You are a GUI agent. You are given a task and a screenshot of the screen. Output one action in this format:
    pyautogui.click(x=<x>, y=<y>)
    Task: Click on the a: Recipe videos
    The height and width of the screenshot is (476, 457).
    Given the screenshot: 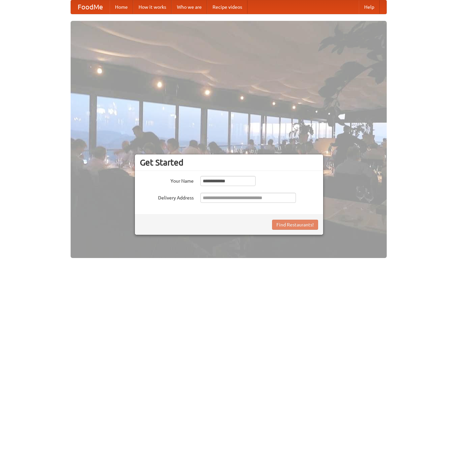 What is the action you would take?
    pyautogui.click(x=227, y=7)
    